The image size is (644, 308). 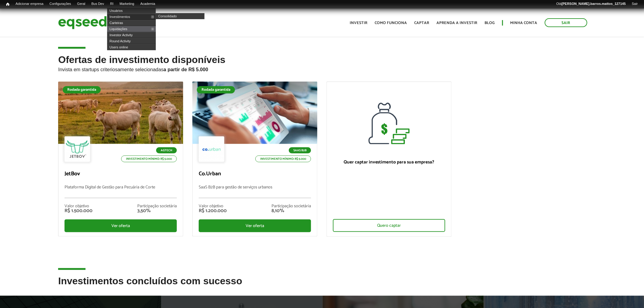 What do you see at coordinates (131, 11) in the screenshot?
I see `a: Usuários` at bounding box center [131, 11].